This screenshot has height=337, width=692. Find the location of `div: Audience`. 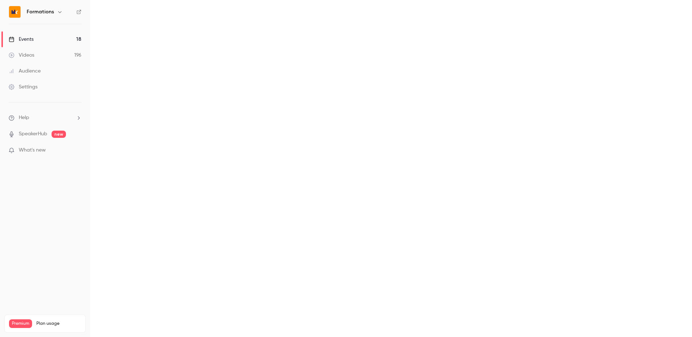

div: Audience is located at coordinates (25, 71).